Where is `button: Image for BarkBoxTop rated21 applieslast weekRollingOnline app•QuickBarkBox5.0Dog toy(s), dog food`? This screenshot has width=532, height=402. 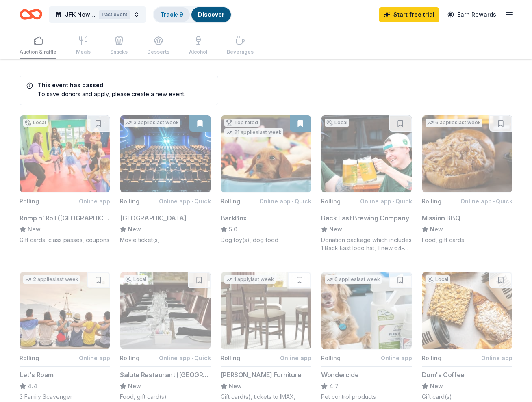
button: Image for BarkBoxTop rated21 applieslast weekRollingOnline app•QuickBarkBox5.0Dog toy(s), dog food is located at coordinates (266, 180).